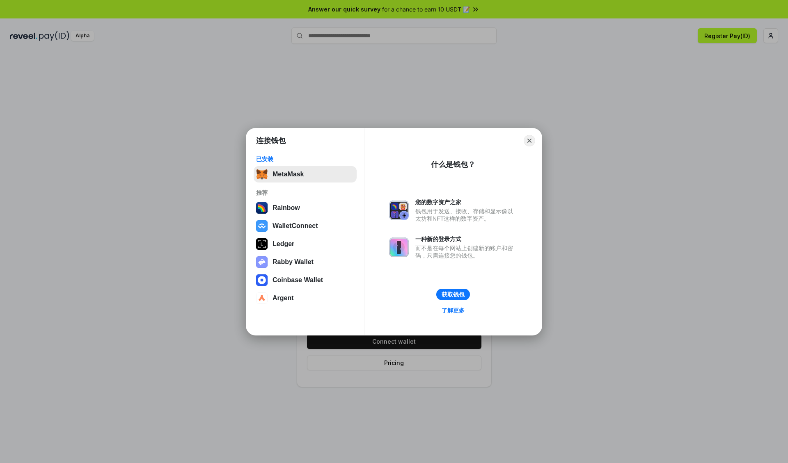 The image size is (788, 463). Describe the element at coordinates (305, 159) in the screenshot. I see `div: 已安装` at that location.